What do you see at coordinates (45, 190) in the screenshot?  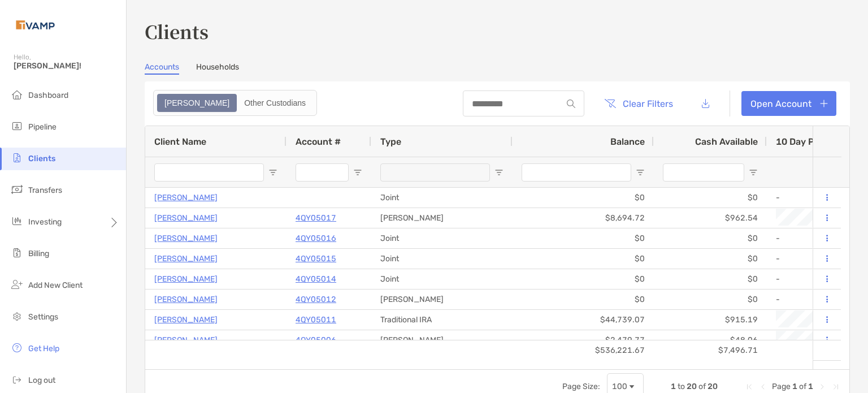 I see `span: Transfers` at bounding box center [45, 190].